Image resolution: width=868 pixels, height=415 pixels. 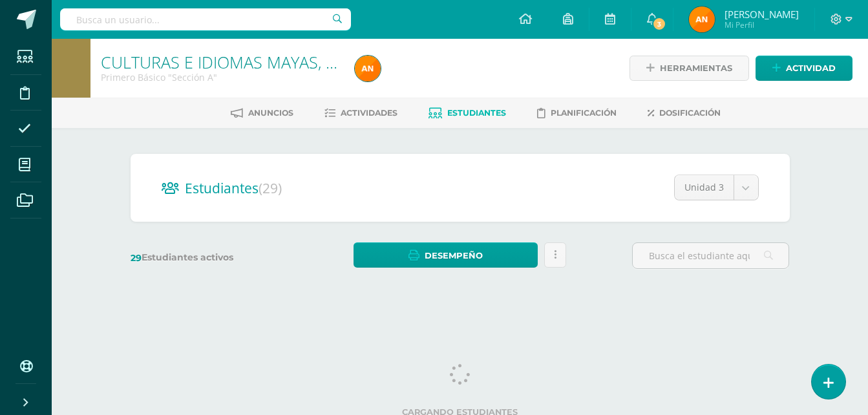 What do you see at coordinates (453, 255) in the screenshot?
I see `span: Desempeño` at bounding box center [453, 255].